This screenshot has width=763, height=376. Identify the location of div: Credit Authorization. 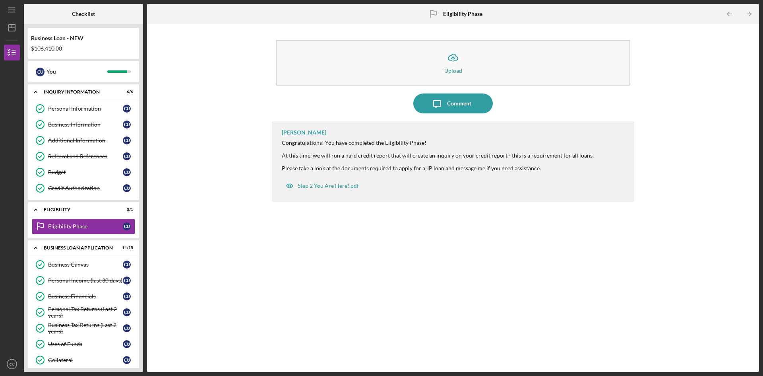
(85, 188).